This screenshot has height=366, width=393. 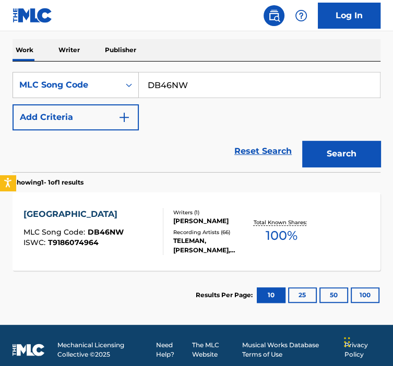 I want to click on p: Total Known Shares:, so click(x=281, y=222).